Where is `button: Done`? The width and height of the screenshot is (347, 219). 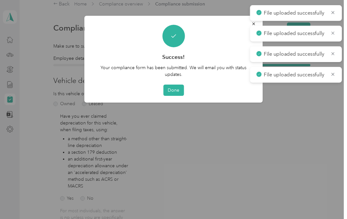 button: Done is located at coordinates (174, 90).